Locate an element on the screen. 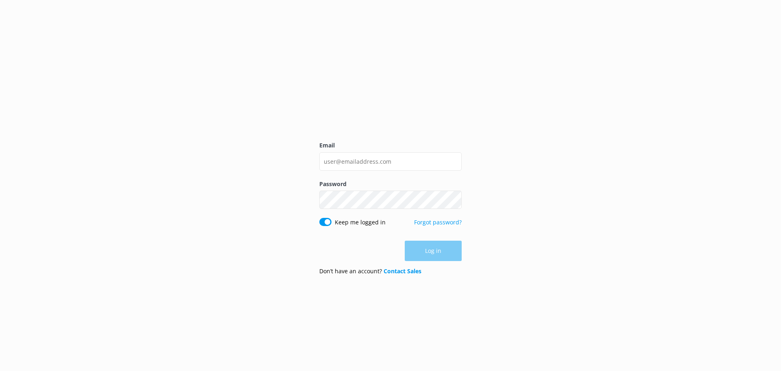 This screenshot has width=781, height=371. a: Contact Sales is located at coordinates (402, 271).